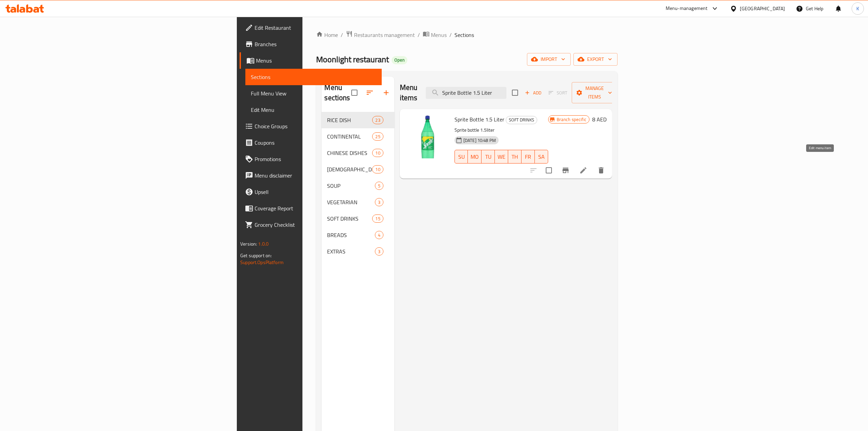  Describe the element at coordinates (479, 120) in the screenshot. I see `span: Sprite Bottle 1.5 Liter` at that location.